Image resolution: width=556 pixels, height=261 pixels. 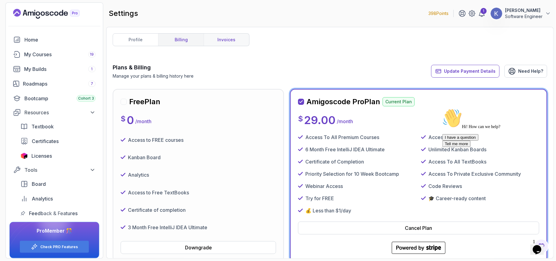 I want to click on p: Current Plan, so click(x=399, y=102).